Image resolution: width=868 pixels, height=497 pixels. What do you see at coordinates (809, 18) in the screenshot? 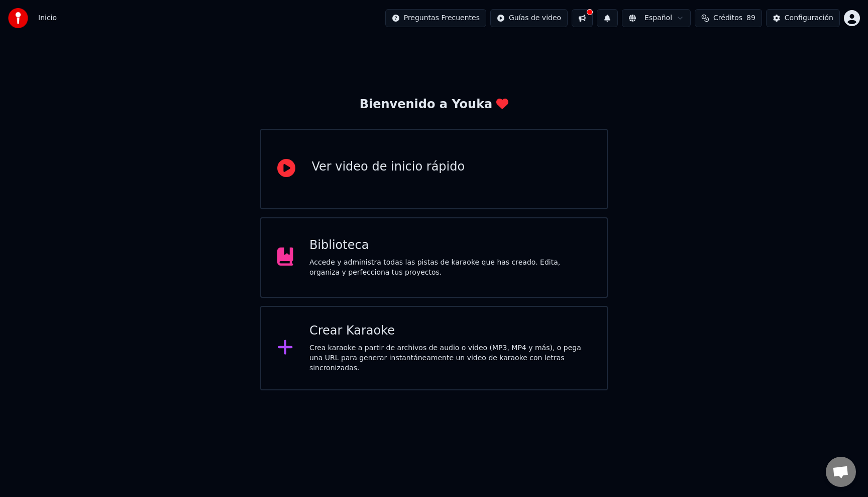
I see `div: Configuración` at bounding box center [809, 18].